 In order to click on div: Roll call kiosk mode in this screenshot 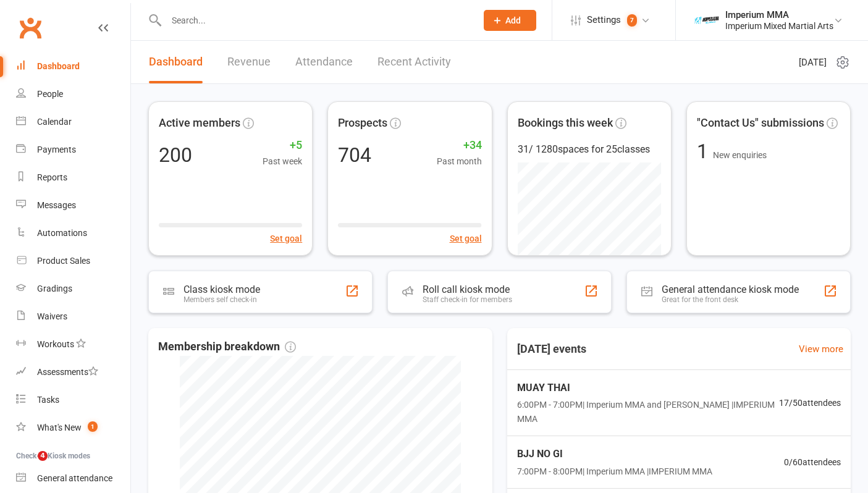, I will do `click(467, 289)`.